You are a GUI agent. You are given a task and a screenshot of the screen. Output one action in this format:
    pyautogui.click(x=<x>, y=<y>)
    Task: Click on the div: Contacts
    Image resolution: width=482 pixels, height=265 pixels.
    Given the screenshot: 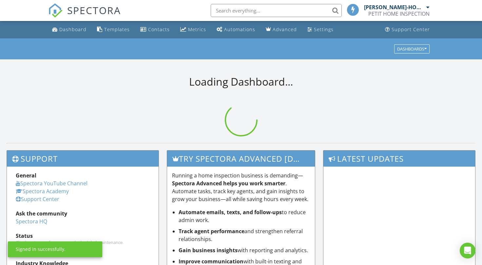 What is the action you would take?
    pyautogui.click(x=159, y=29)
    